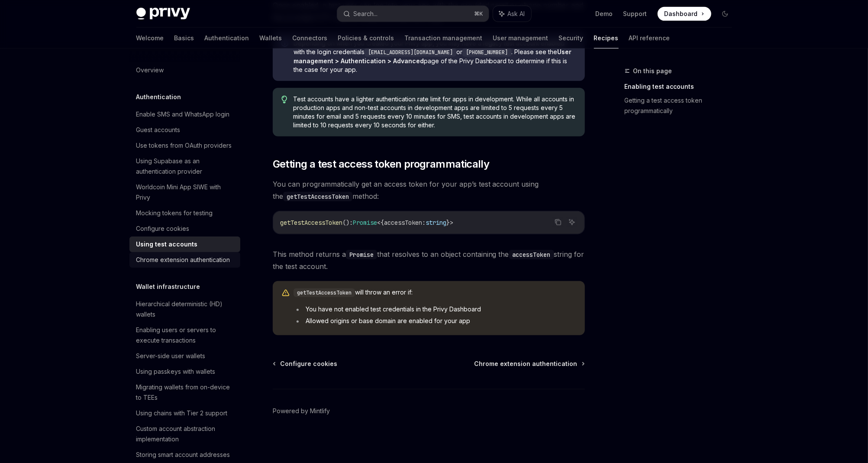  Describe the element at coordinates (185, 356) in the screenshot. I see `a: Server-side user wallets` at that location.